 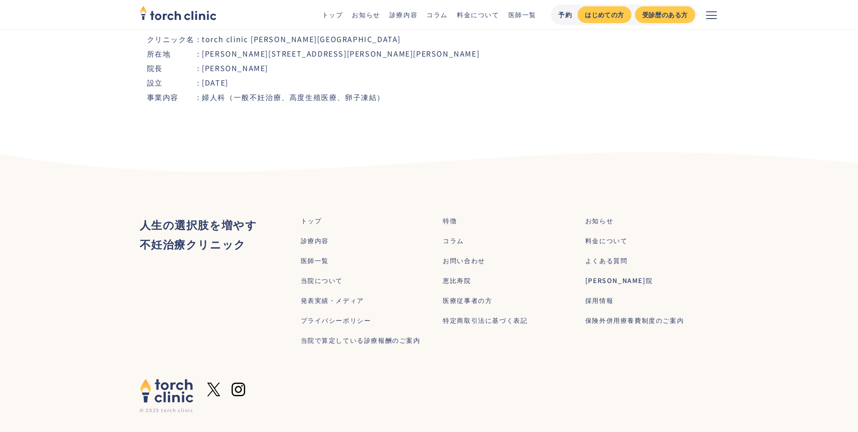 What do you see at coordinates (178, 14) in the screenshot?
I see `a: home` at bounding box center [178, 14].